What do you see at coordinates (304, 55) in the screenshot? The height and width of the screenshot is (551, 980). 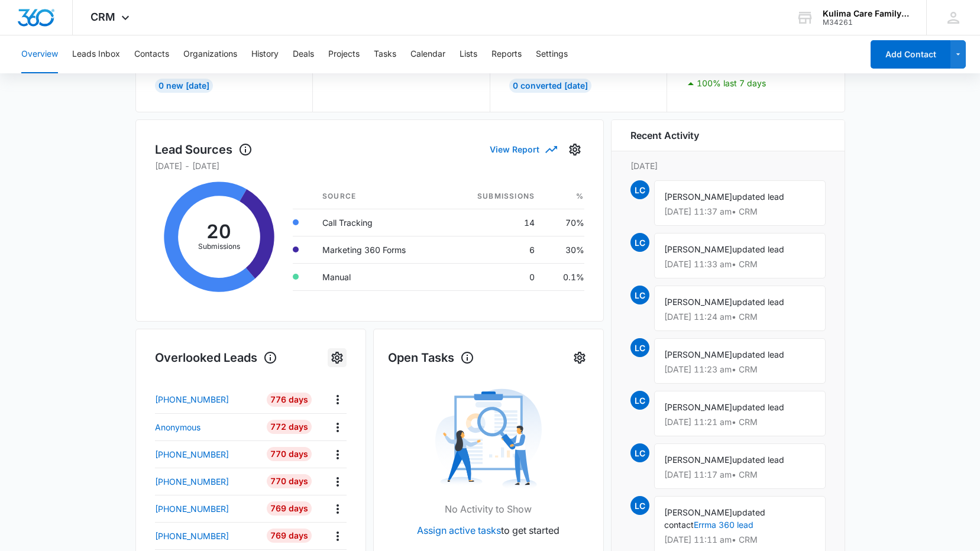 I see `button: Deals` at bounding box center [304, 55].